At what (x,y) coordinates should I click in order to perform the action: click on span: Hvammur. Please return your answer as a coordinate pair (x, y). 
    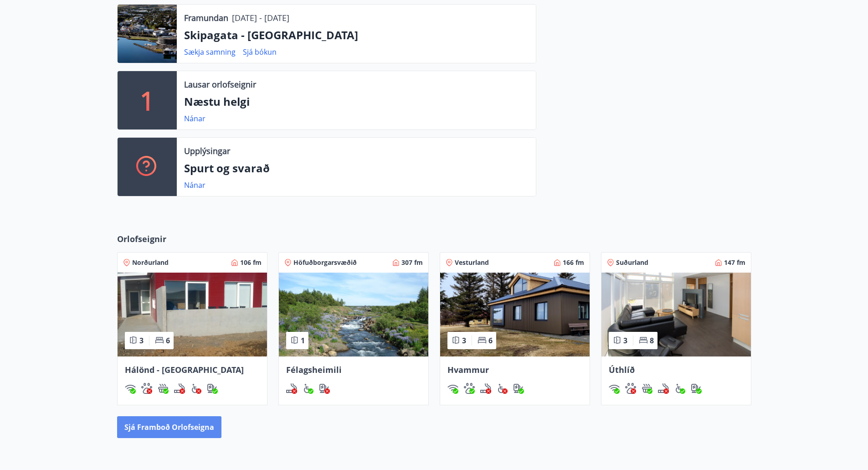
    Looking at the image, I should click on (468, 370).